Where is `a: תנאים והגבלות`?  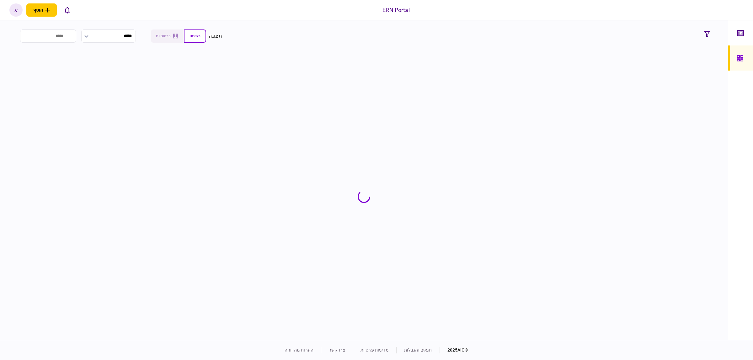
a: תנאים והגבלות is located at coordinates (418, 350).